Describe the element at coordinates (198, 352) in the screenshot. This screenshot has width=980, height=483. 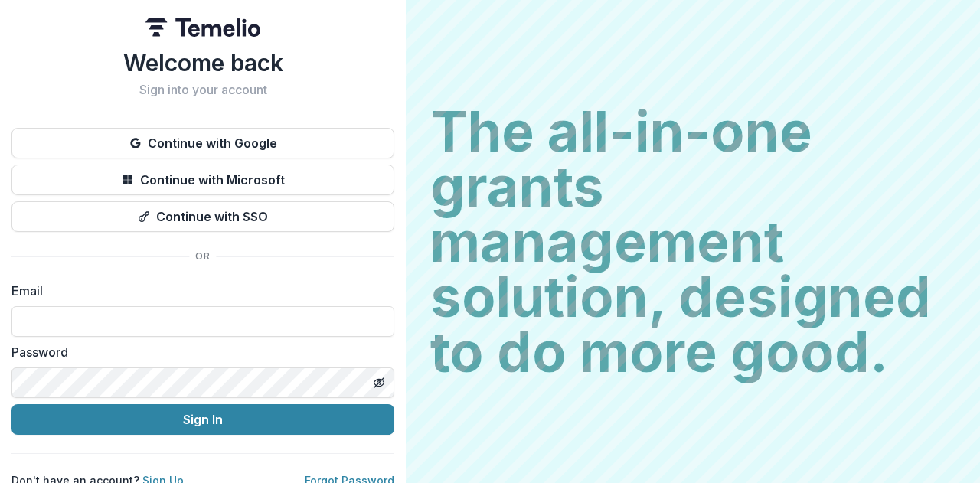
I see `label: Password` at that location.